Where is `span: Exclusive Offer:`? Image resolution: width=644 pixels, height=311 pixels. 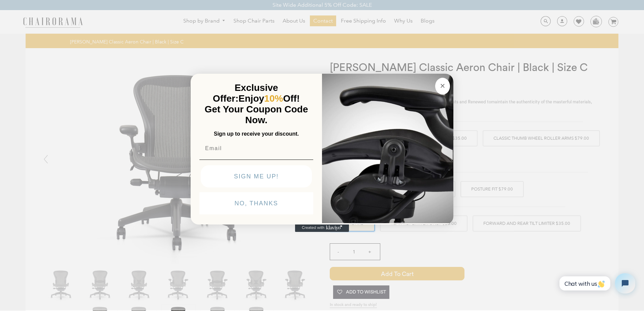
span: Exclusive Offer: is located at coordinates (246, 93).